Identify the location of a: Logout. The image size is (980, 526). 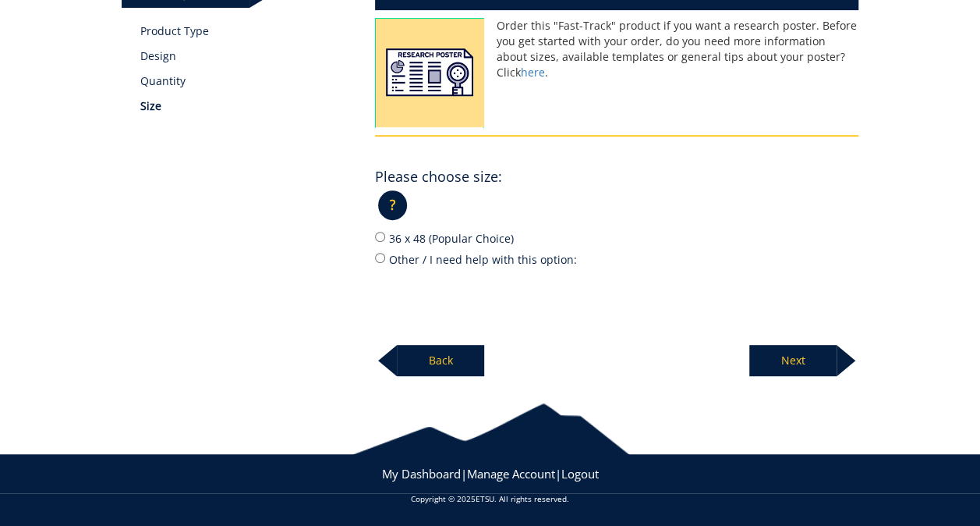
(580, 474).